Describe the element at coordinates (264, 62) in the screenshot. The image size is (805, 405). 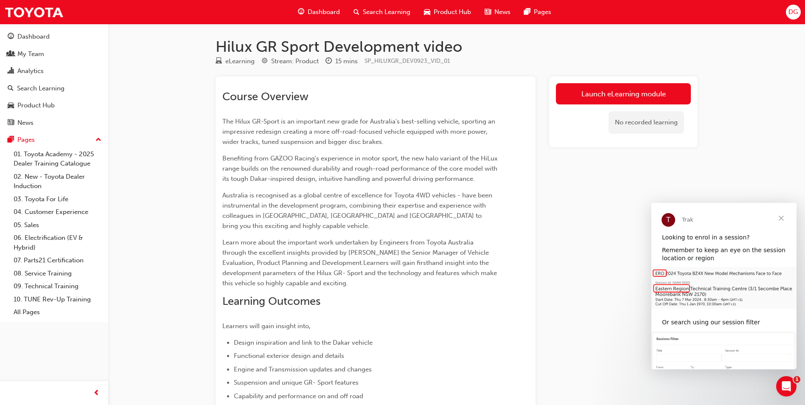
I see `span: target-icon` at that location.